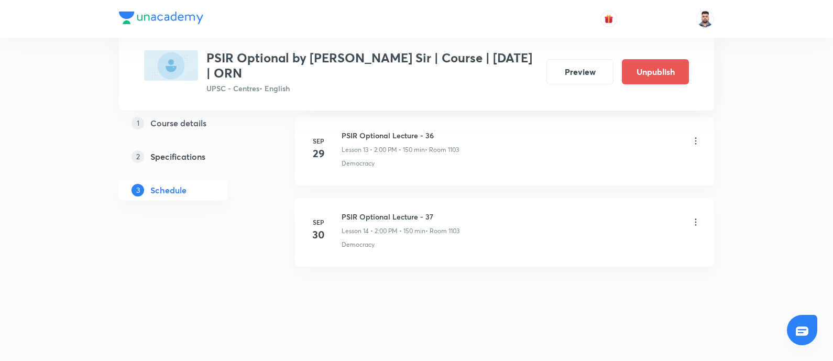  What do you see at coordinates (161, 19) in the screenshot?
I see `a: Company Logo` at bounding box center [161, 19].